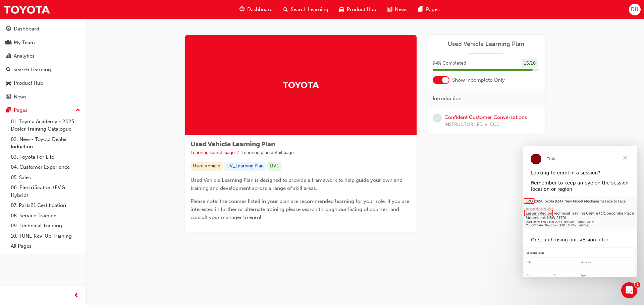  I want to click on a: 09. Technical Training, so click(45, 226).